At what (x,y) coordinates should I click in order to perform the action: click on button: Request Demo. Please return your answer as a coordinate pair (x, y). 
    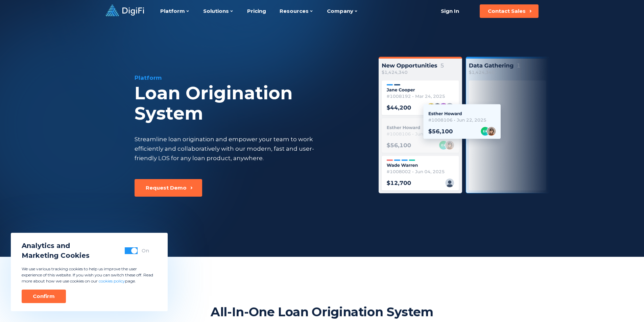
    Looking at the image, I should click on (168, 188).